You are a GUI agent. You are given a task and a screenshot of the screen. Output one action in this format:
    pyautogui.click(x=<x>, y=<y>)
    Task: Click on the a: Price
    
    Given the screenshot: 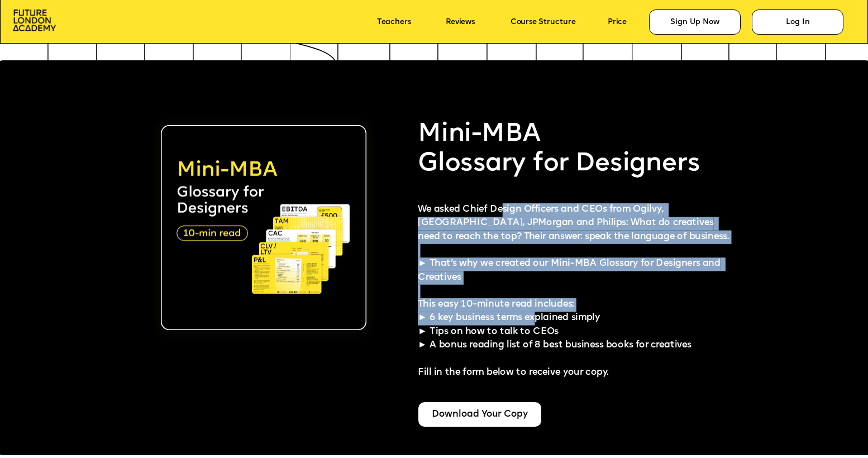 What is the action you would take?
    pyautogui.click(x=617, y=22)
    